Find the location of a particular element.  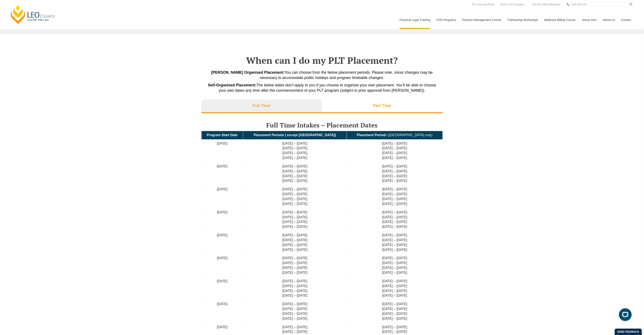

a: Pre-Recorded Webcasts is located at coordinates (546, 4).